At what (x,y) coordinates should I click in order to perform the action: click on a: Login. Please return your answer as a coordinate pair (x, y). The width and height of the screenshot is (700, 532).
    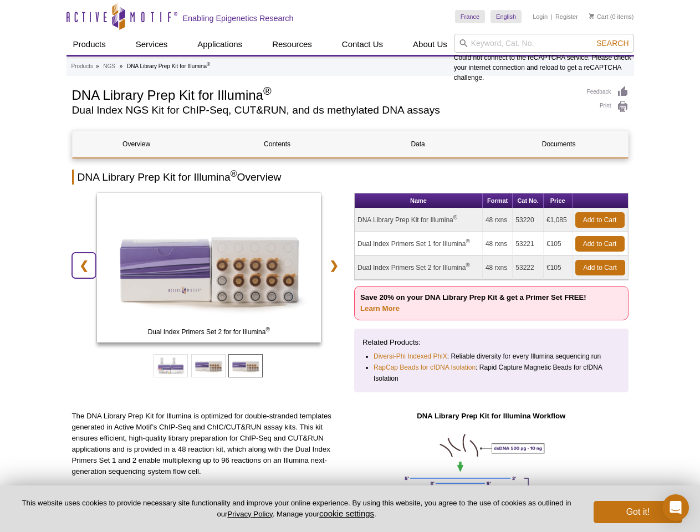
    Looking at the image, I should click on (540, 17).